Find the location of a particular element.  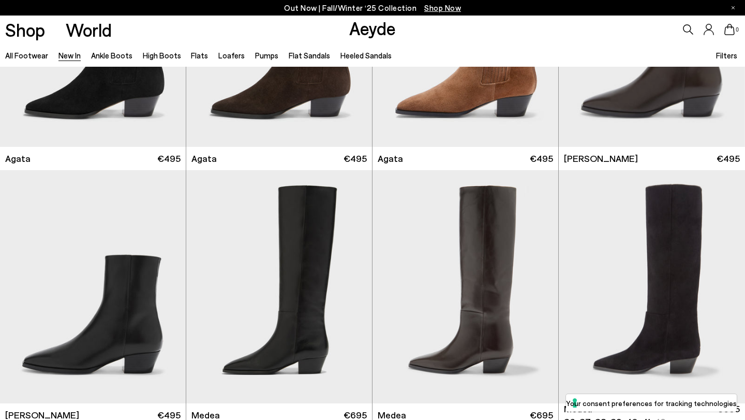

a: Next slide Previous slide is located at coordinates (652, 287).